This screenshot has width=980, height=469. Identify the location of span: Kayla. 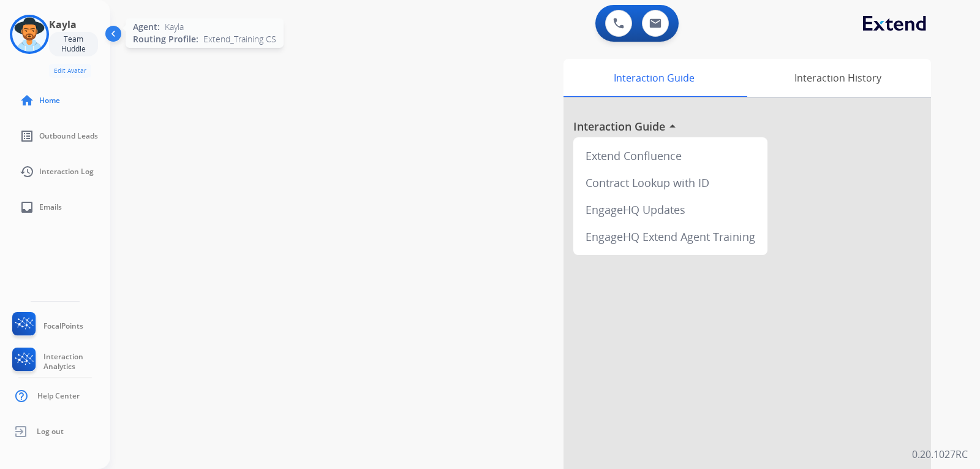
(174, 27).